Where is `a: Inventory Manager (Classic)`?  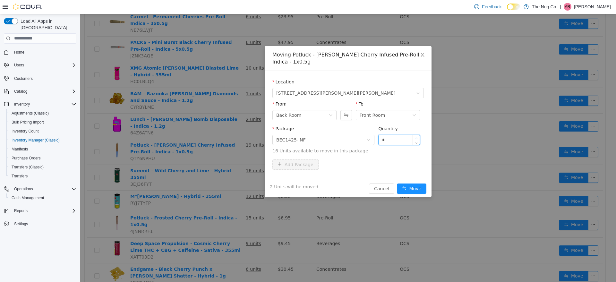
a: Inventory Manager (Classic) is located at coordinates (36, 140).